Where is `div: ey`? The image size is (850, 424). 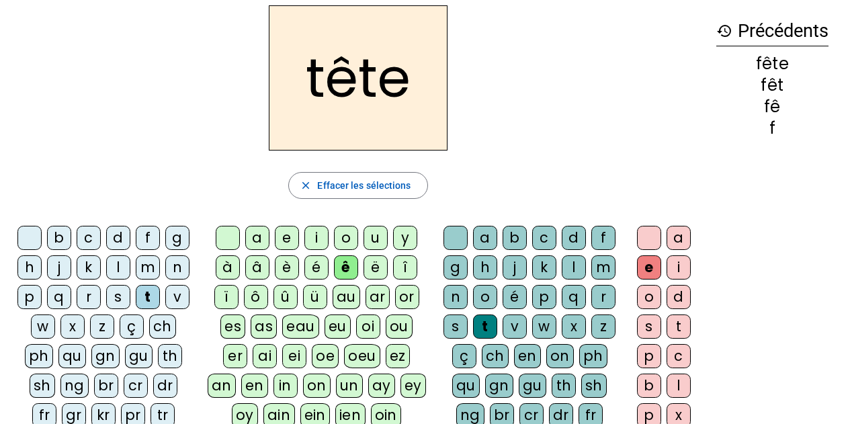 div: ey is located at coordinates (413, 386).